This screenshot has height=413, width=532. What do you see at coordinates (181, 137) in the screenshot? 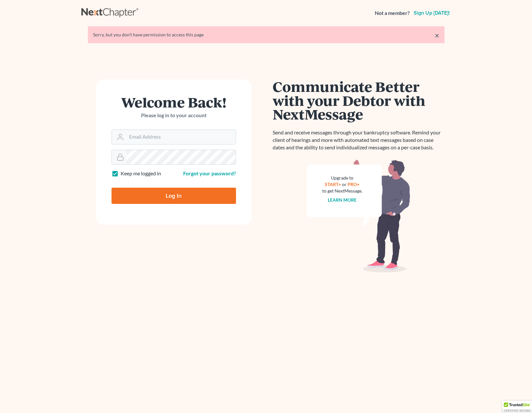
I see `input: Email Address` at bounding box center [181, 137].